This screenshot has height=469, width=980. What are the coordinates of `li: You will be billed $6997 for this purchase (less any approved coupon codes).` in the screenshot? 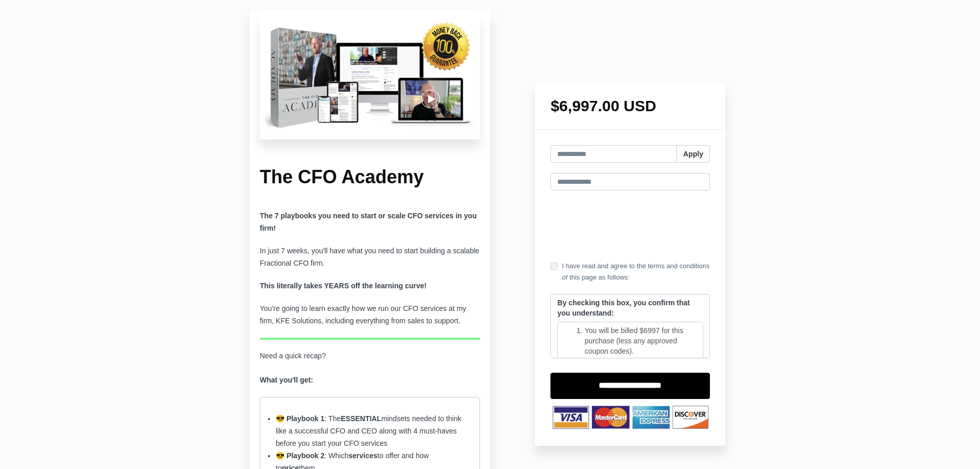 It's located at (641, 341).